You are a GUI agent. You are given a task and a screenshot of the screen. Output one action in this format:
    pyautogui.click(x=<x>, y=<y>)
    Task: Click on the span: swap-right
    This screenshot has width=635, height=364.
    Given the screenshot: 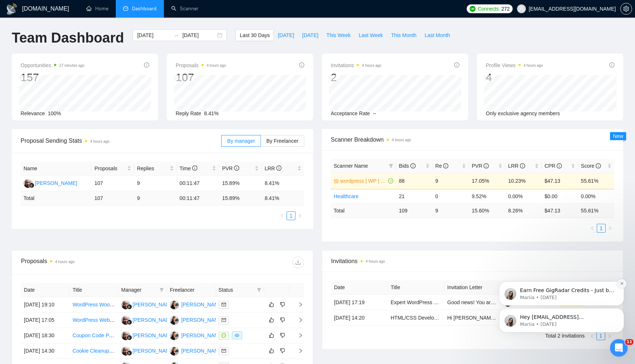 What is the action you would take?
    pyautogui.click(x=176, y=35)
    